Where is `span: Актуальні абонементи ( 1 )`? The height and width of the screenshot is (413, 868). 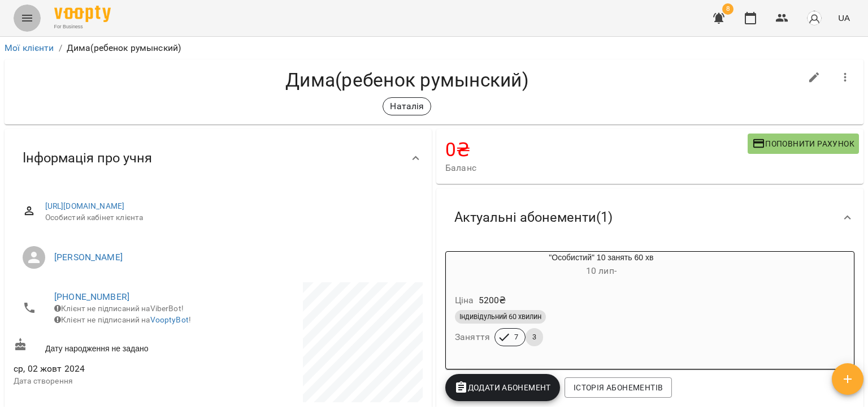
span: Актуальні абонементи ( 1 ) is located at coordinates (533, 217).